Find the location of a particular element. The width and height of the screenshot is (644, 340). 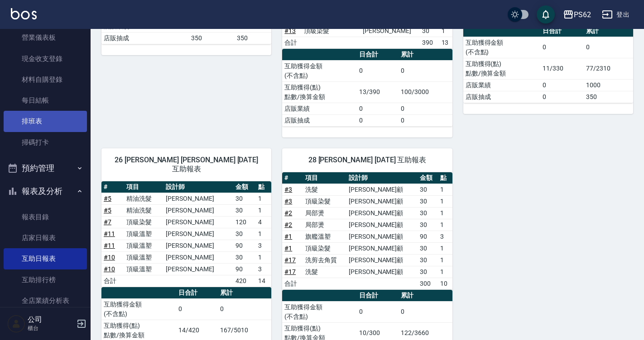

button: PS62 is located at coordinates (577, 14).